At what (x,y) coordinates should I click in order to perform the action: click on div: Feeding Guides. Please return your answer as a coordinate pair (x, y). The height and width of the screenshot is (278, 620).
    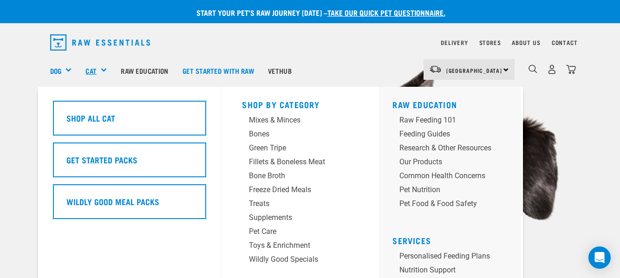
    Looking at the image, I should click on (445, 134).